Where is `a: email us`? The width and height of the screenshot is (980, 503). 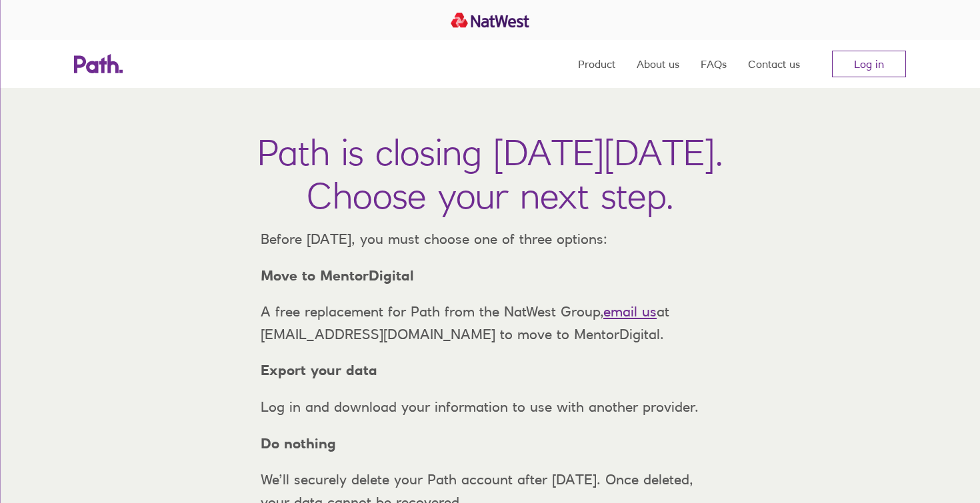 a: email us is located at coordinates (630, 312).